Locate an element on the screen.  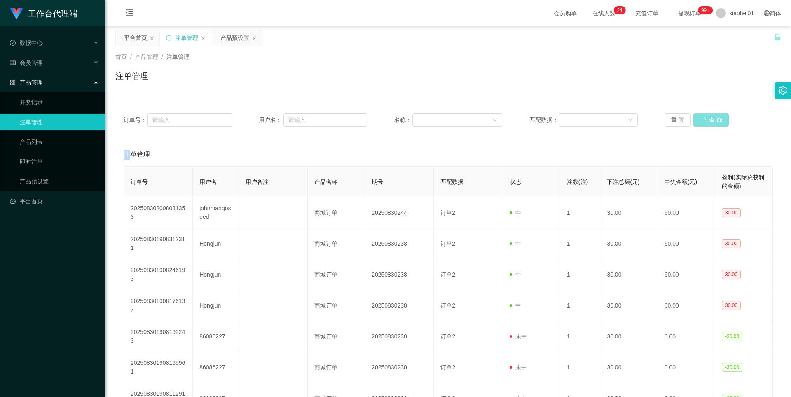
p: 2 is located at coordinates (618, 10).